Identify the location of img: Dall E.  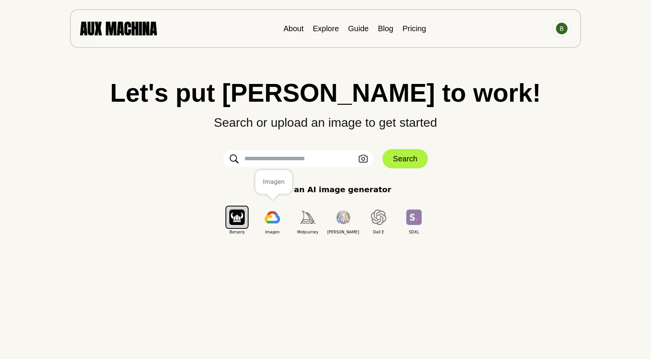
(379, 217).